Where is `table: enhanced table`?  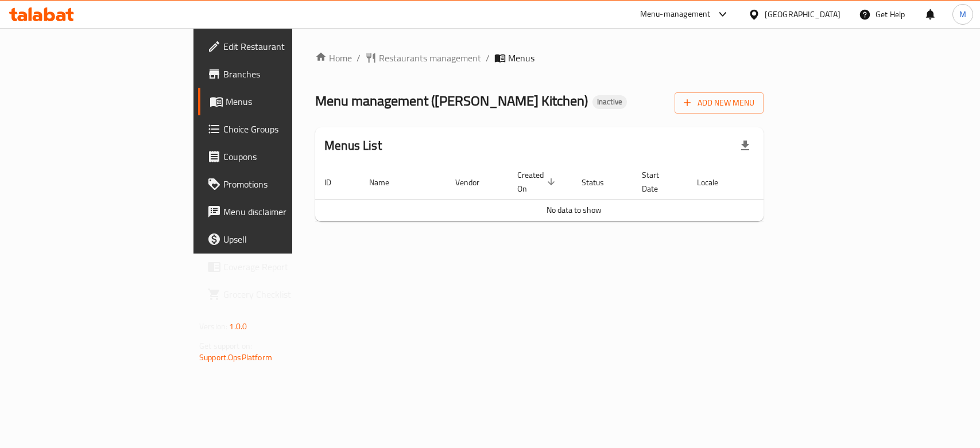
table: enhanced table is located at coordinates (574, 193).